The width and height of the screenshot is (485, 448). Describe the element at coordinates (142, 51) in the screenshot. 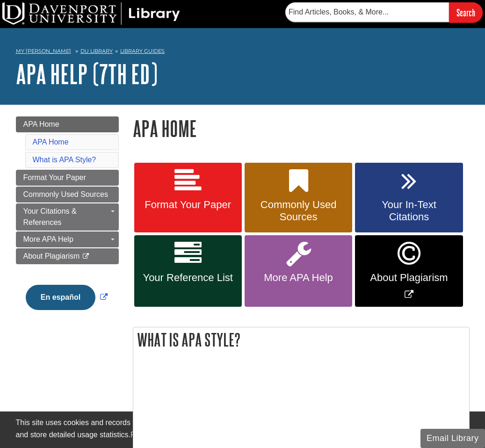

I see `a: Library Guides` at that location.